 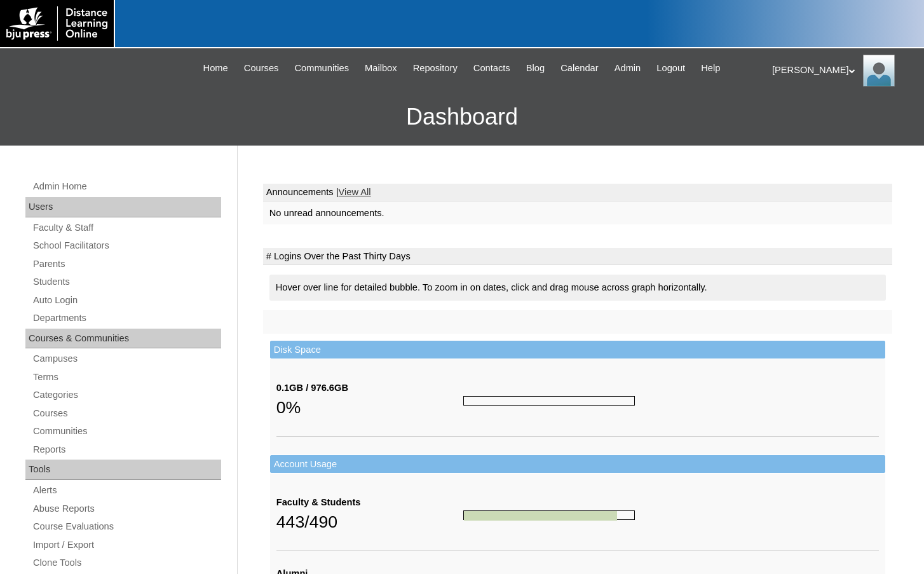 I want to click on a: Help, so click(x=711, y=68).